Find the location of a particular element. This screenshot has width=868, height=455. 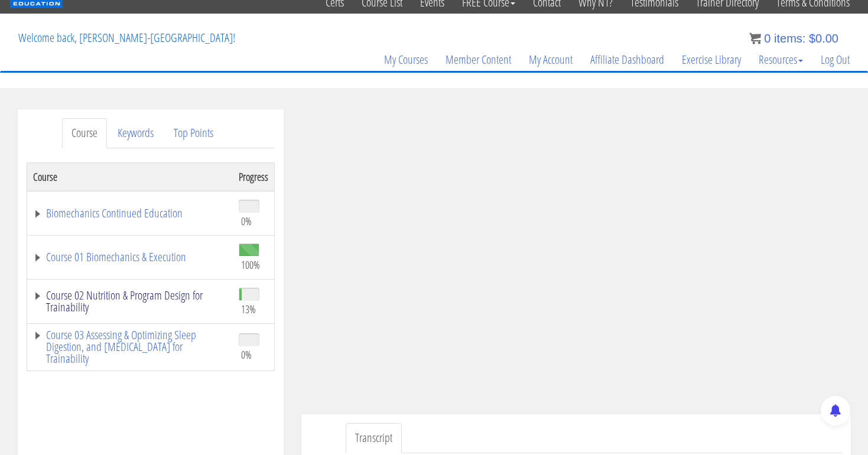

img: icon11.png is located at coordinates (755, 38).